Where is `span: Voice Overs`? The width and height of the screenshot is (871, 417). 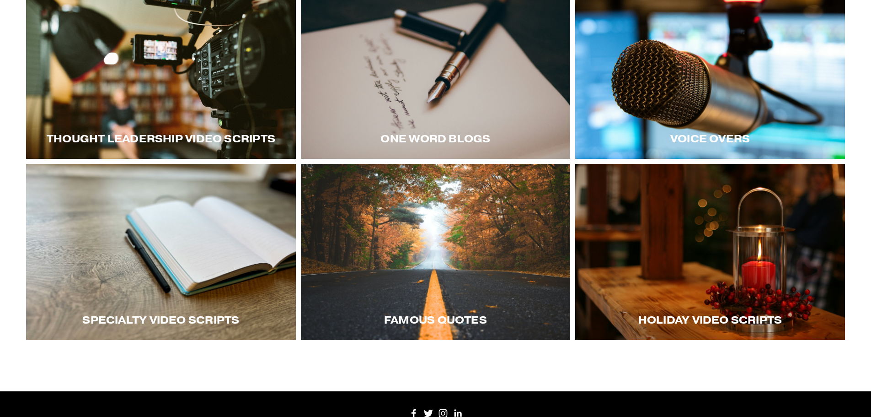
span: Voice Overs is located at coordinates (710, 139).